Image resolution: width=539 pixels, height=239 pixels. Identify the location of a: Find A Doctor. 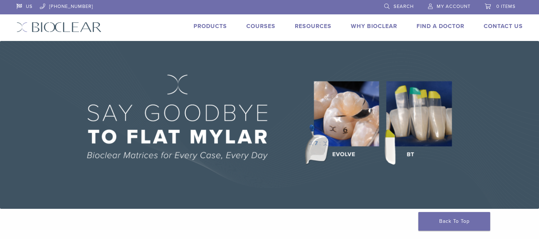
(440, 26).